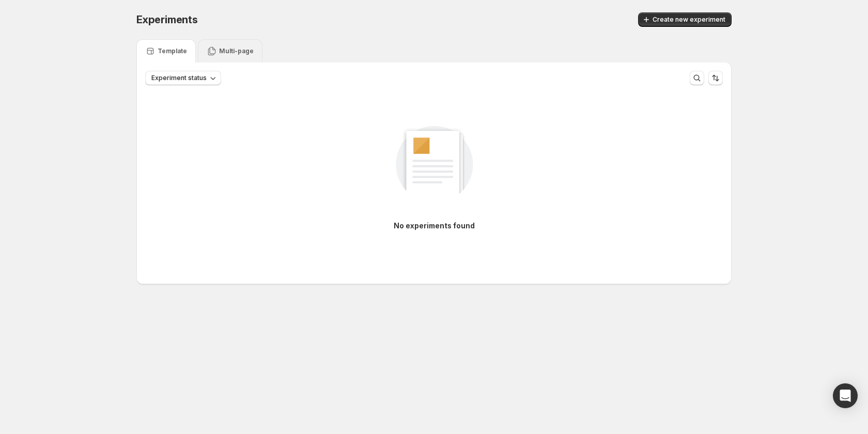 The image size is (868, 434). Describe the element at coordinates (167, 20) in the screenshot. I see `span: Experiments` at that location.